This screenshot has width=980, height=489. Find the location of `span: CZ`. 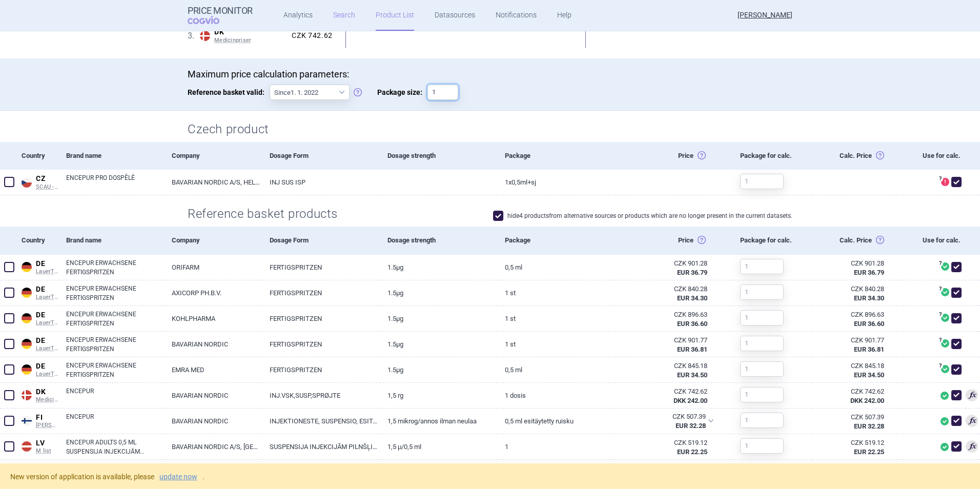

span: CZ is located at coordinates (48, 179).